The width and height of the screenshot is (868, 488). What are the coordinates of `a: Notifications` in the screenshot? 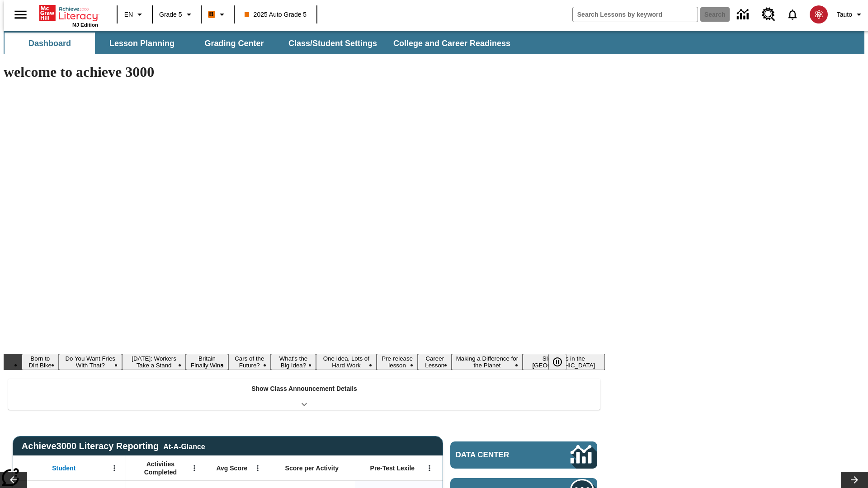 It's located at (792, 14).